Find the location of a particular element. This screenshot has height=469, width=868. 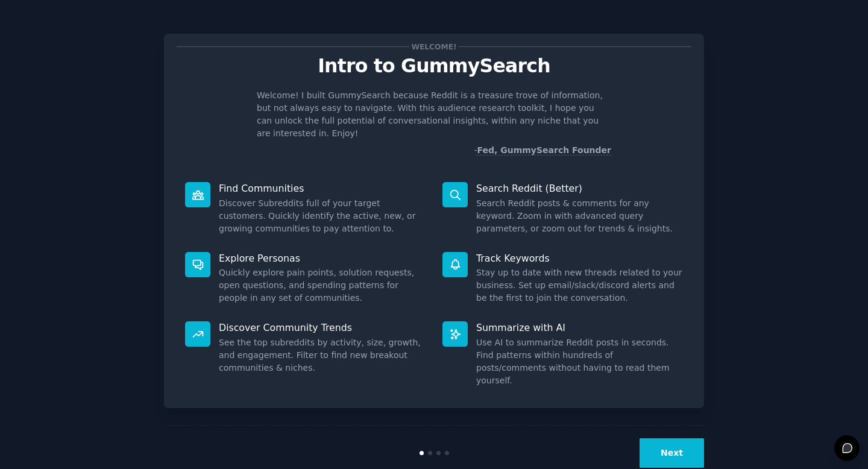

dd: Quickly explore pain points, solution requests, open questions, and spending patterns for people ... is located at coordinates (322, 285).